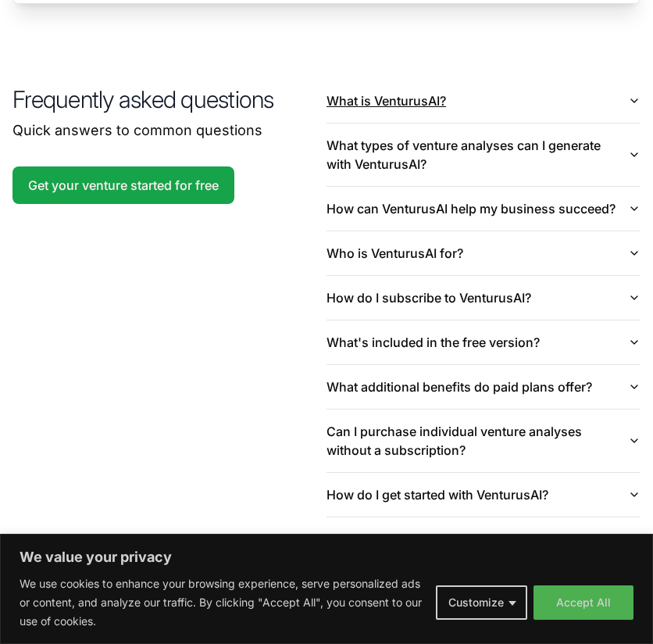 The width and height of the screenshot is (653, 644). What do you see at coordinates (483, 154) in the screenshot?
I see `button: What types of venture analyses can I generate with VenturusAI?` at bounding box center [483, 154].